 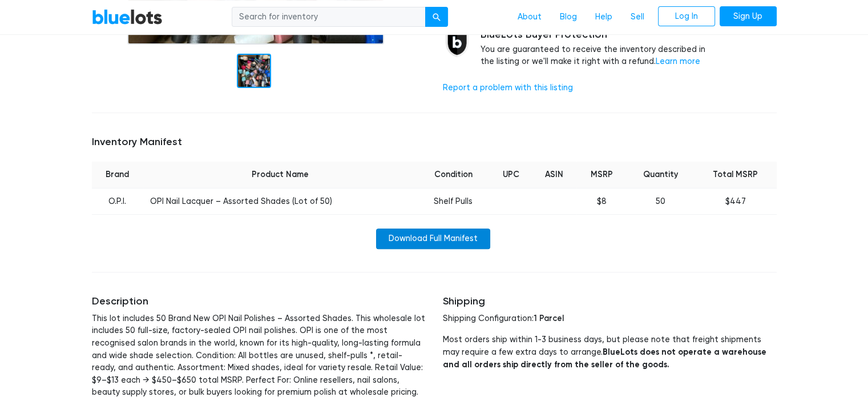 What do you see at coordinates (736, 175) in the screenshot?
I see `th: Total MSRP` at bounding box center [736, 175].